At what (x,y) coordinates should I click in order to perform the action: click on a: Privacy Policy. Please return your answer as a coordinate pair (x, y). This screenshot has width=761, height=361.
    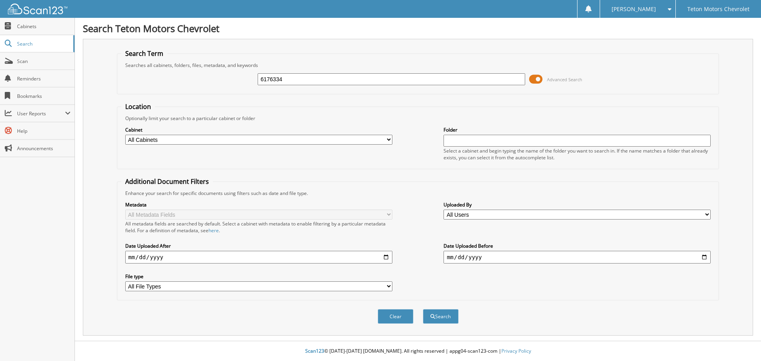
    Looking at the image, I should click on (516, 351).